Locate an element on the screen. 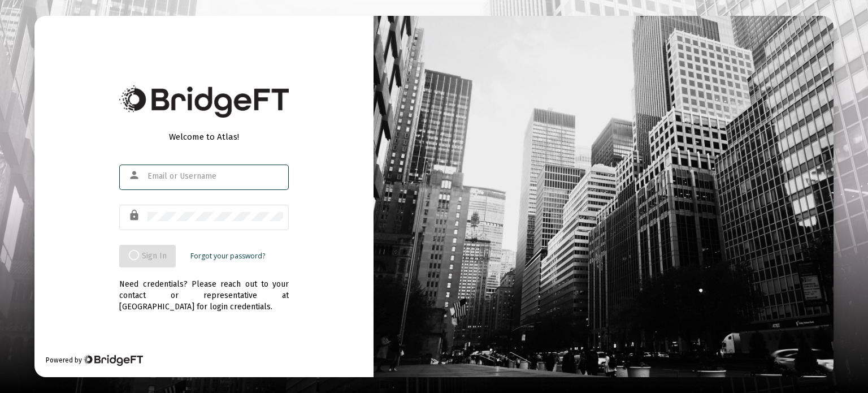 The image size is (868, 393). input: Email or Username is located at coordinates (215, 177).